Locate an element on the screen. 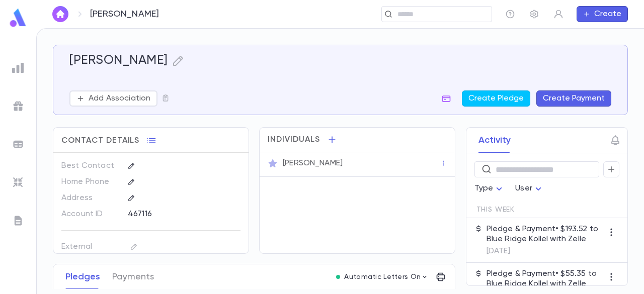  span: Individuals is located at coordinates (294, 140).